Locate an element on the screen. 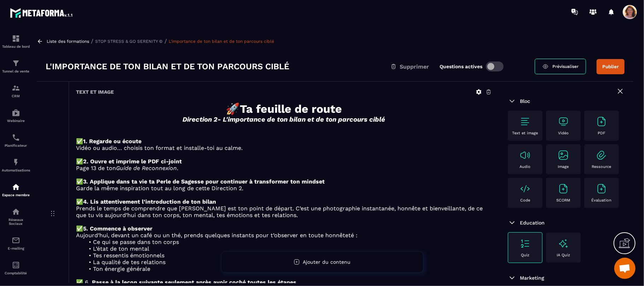 The image size is (644, 286). li: Tes ressentis émotionnels is located at coordinates (288, 255).